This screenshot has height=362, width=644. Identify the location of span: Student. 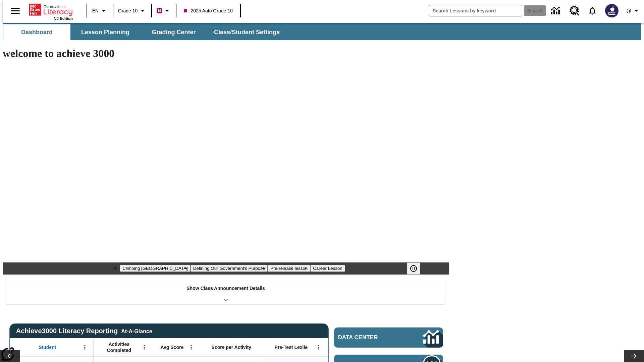
(47, 347).